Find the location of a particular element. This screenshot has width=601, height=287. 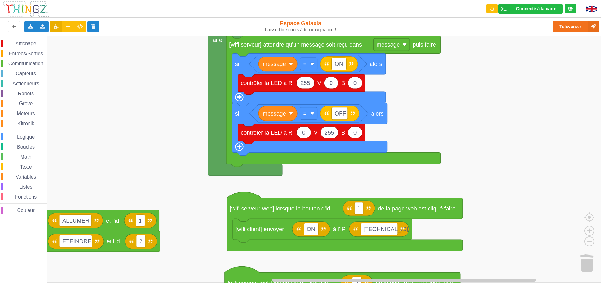

text: ALLUMER is located at coordinates (76, 221).